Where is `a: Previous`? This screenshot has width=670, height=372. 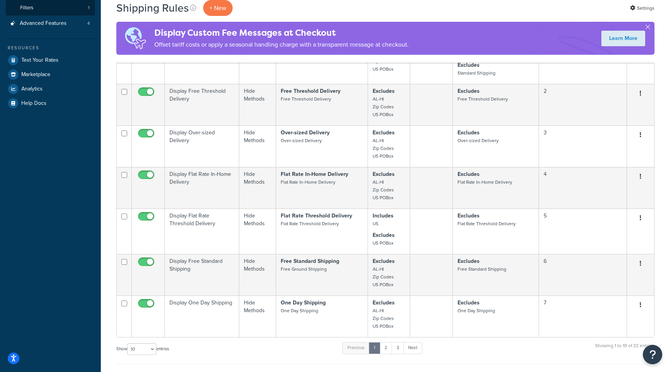
a: Previous is located at coordinates (356, 348).